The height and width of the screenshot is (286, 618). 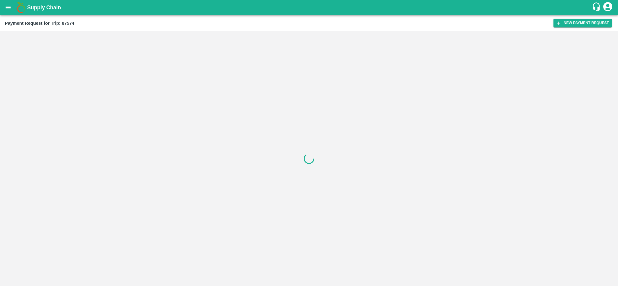 I want to click on b: Supply Chain, so click(x=44, y=8).